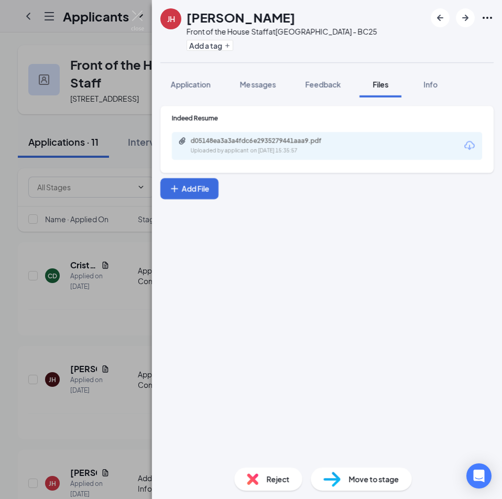  I want to click on span: Reject, so click(278, 479).